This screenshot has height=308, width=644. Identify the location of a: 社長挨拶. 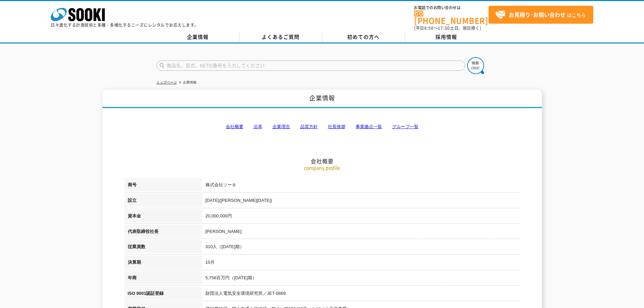
(337, 126).